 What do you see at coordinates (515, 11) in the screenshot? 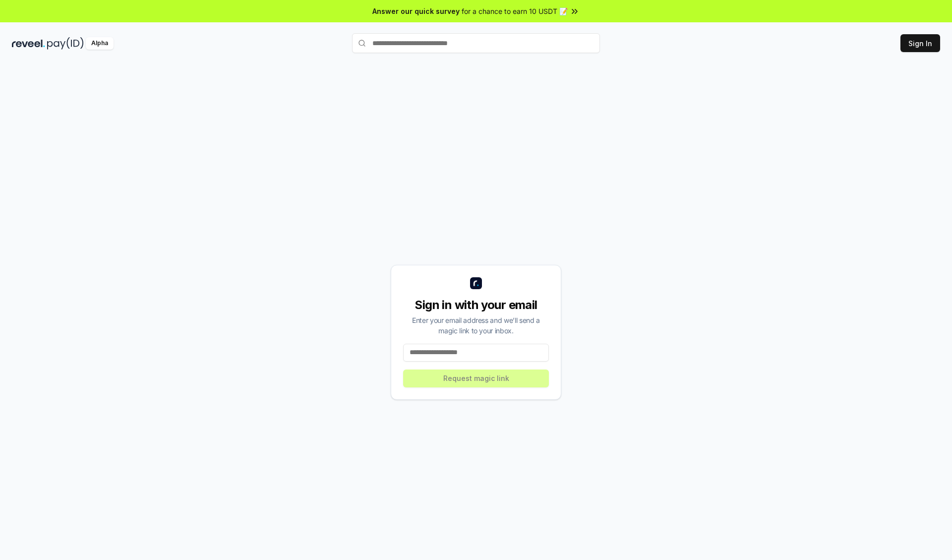
I see `span: for a chance to earn 10 USDT 📝` at bounding box center [515, 11].